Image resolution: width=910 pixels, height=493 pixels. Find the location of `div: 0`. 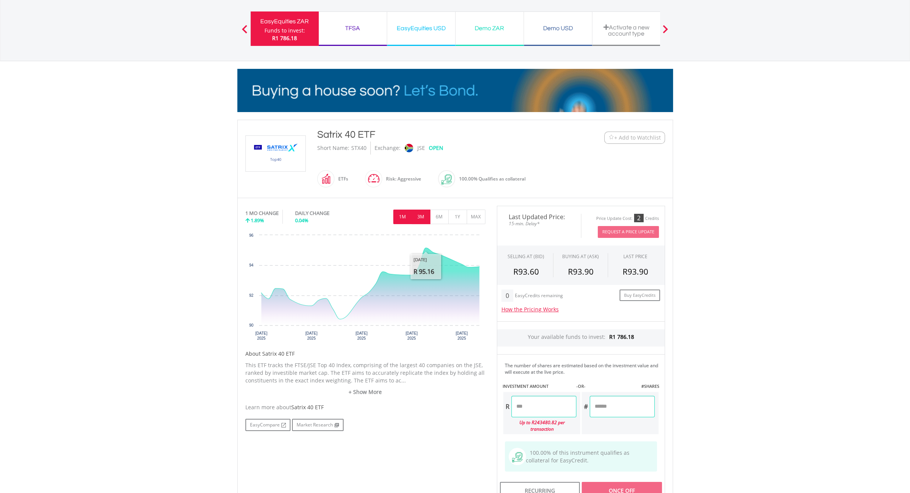

div: 0 is located at coordinates (507, 295).